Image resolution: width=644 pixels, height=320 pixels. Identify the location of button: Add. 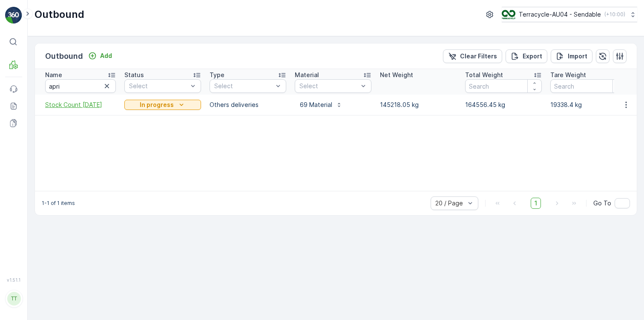
(100, 56).